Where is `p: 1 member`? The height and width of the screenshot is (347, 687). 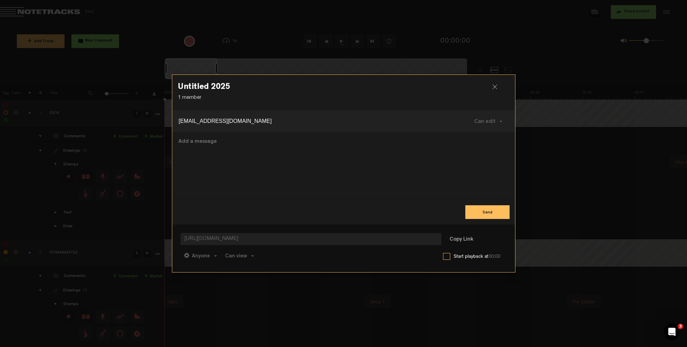 p: 1 member is located at coordinates (343, 98).